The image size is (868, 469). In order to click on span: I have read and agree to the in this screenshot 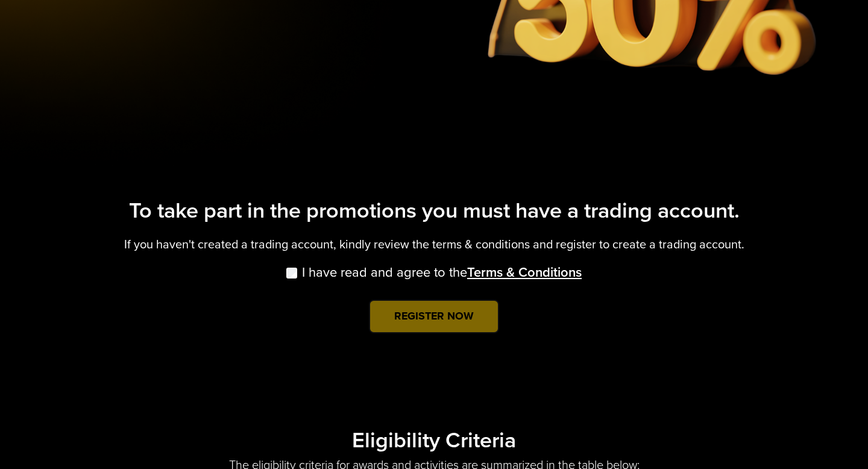, I will do `click(442, 272)`.